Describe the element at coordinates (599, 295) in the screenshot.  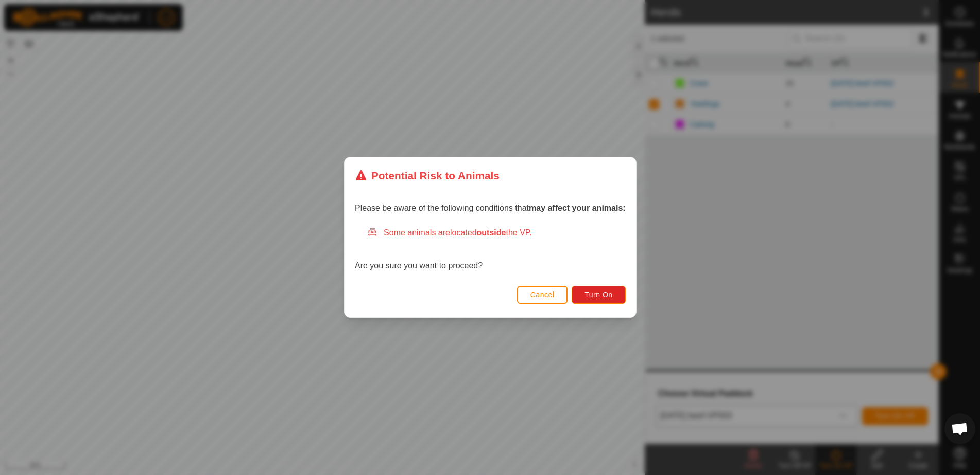
I see `span: Turn On` at that location.